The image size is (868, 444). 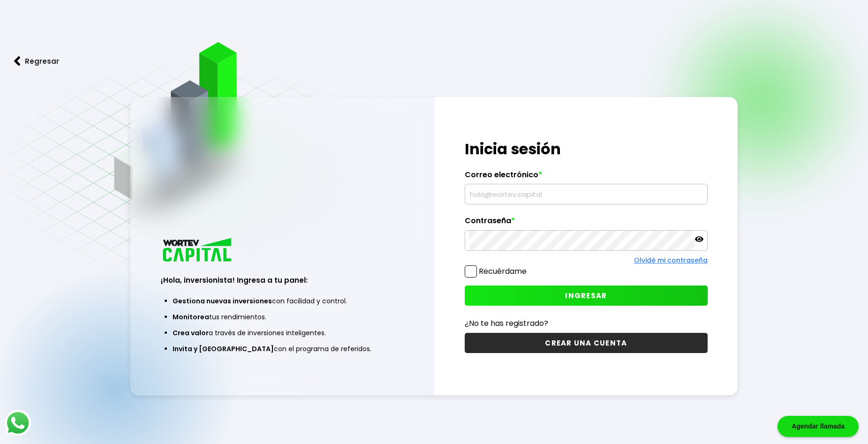 What do you see at coordinates (18, 423) in the screenshot?
I see `img: logos_whatsapp-icon.242b2217.svg` at bounding box center [18, 423].